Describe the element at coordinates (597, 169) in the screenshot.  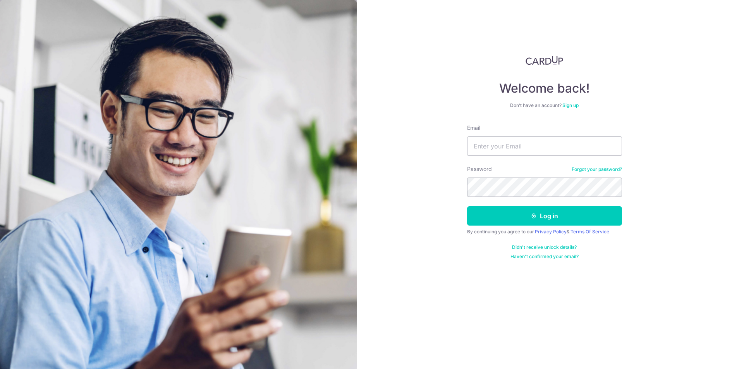
I see `a: Forgot your password?` at that location.